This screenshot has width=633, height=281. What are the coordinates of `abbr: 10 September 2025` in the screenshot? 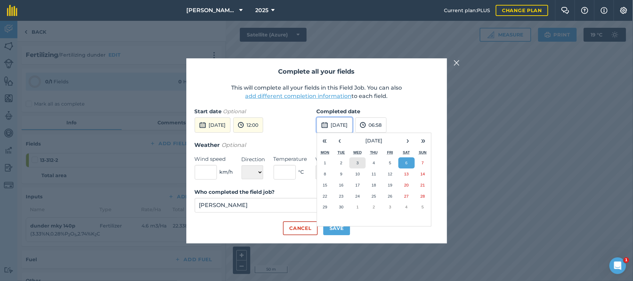 It's located at (357, 174).